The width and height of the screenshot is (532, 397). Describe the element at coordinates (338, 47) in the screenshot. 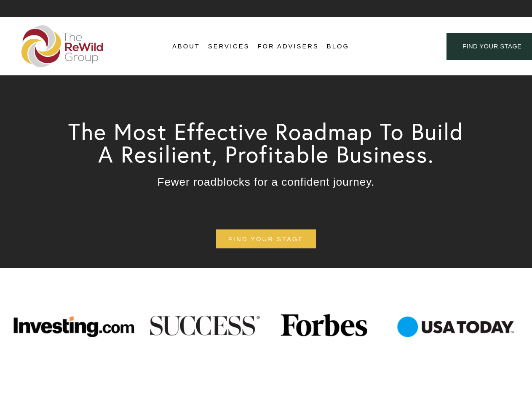

I see `a: Blog` at that location.